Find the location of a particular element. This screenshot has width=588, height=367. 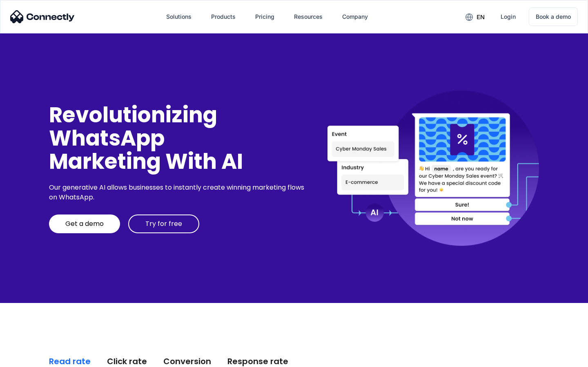

div: Get a demo is located at coordinates (85, 224).